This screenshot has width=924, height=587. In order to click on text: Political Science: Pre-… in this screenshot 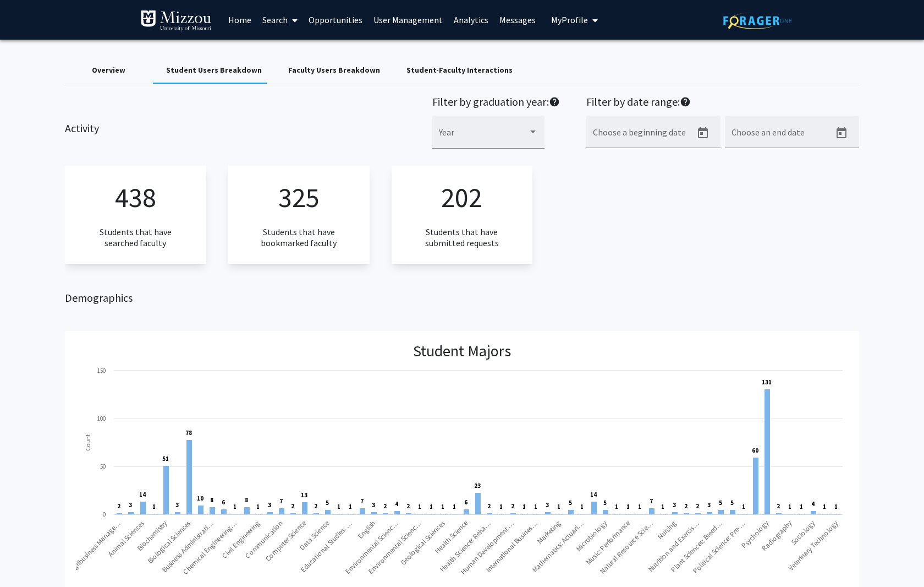, I will do `click(719, 547)`.